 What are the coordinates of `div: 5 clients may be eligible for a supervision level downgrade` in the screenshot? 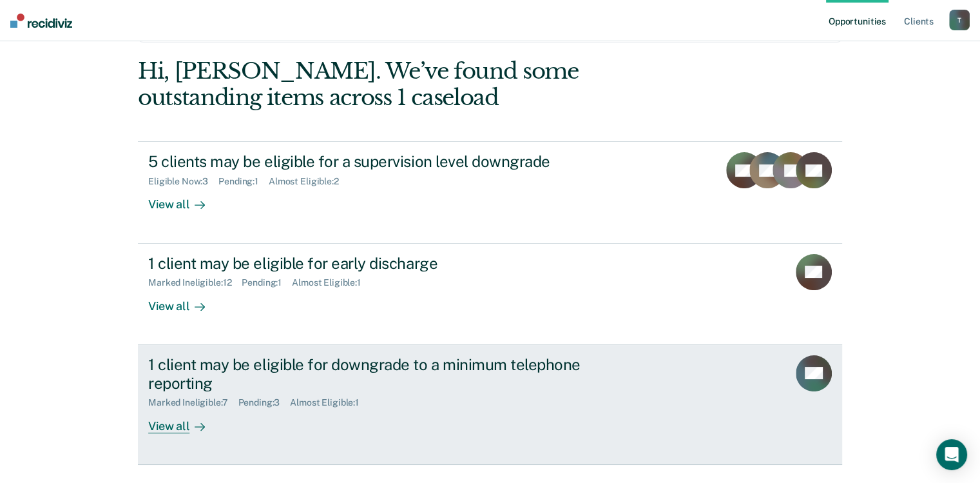 It's located at (375, 161).